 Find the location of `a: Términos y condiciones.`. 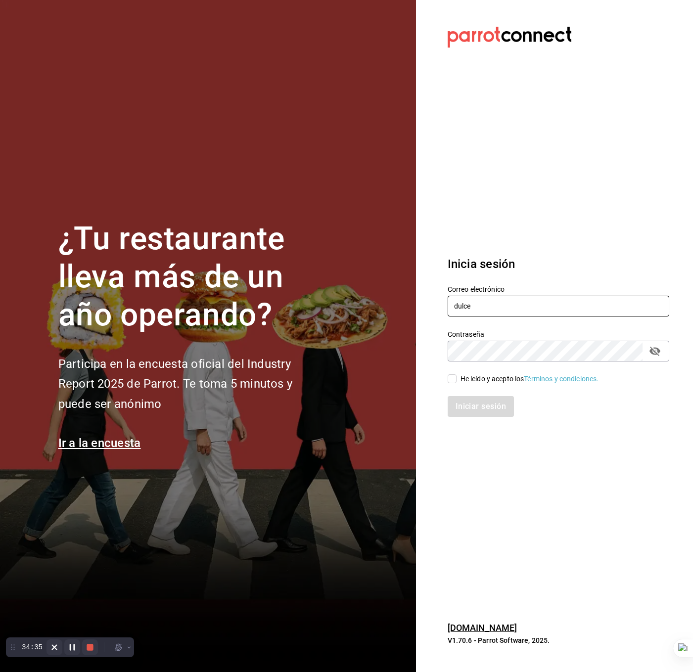

a: Términos y condiciones. is located at coordinates (561, 379).